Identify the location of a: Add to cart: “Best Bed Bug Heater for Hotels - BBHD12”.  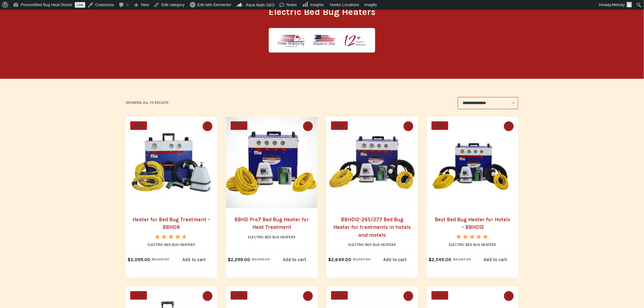
(496, 260).